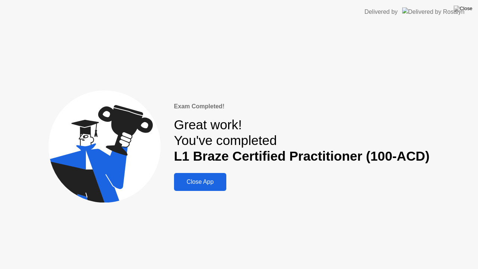  I want to click on div: Close App, so click(200, 182).